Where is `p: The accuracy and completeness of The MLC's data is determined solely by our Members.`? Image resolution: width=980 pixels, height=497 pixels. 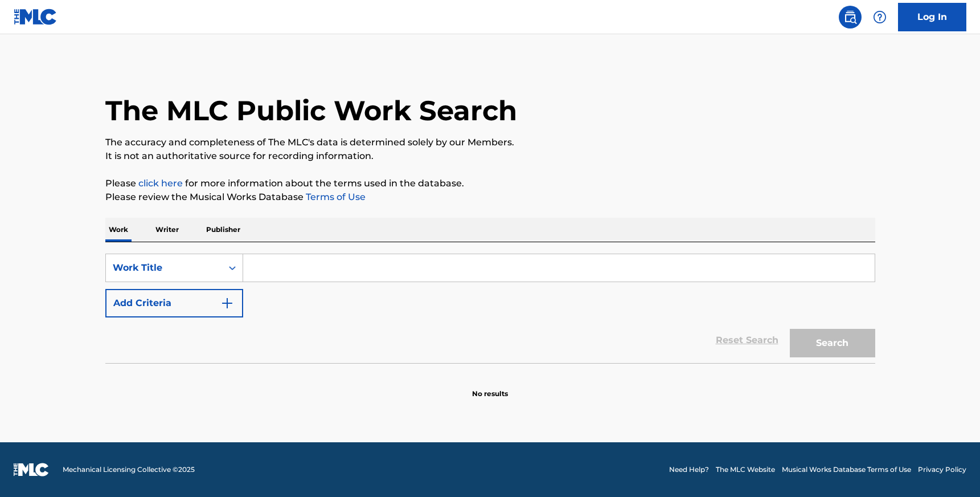 p: The accuracy and completeness of The MLC's data is determined solely by our Members. is located at coordinates (490, 142).